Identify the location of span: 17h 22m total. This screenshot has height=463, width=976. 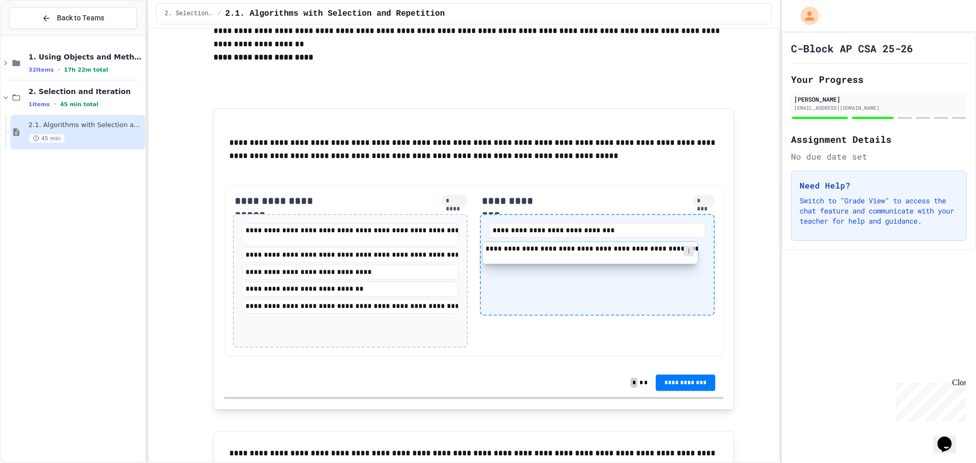
(86, 70).